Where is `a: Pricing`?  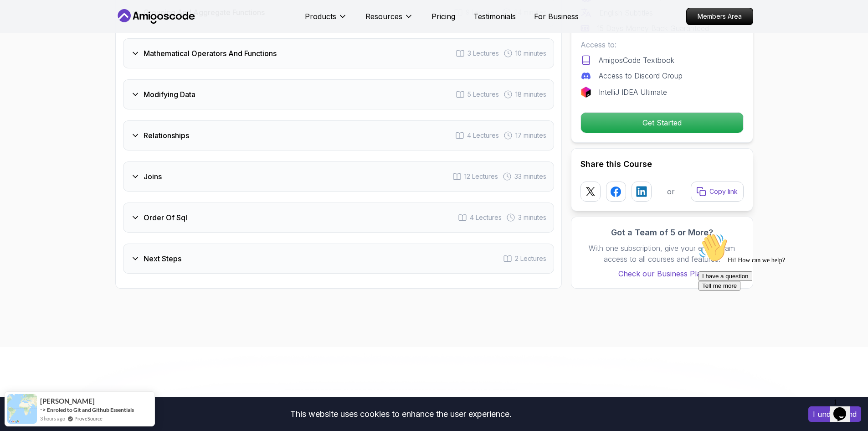 a: Pricing is located at coordinates (443, 16).